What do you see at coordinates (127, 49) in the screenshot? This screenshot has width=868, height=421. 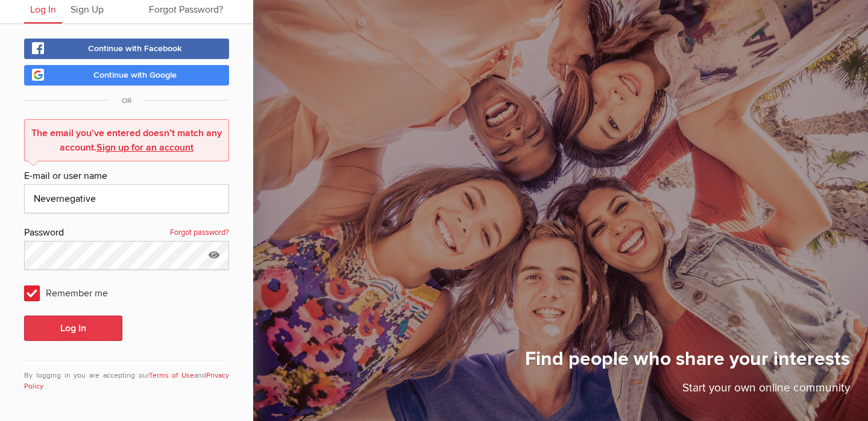 I see `a: Continue with Facebook` at bounding box center [127, 49].